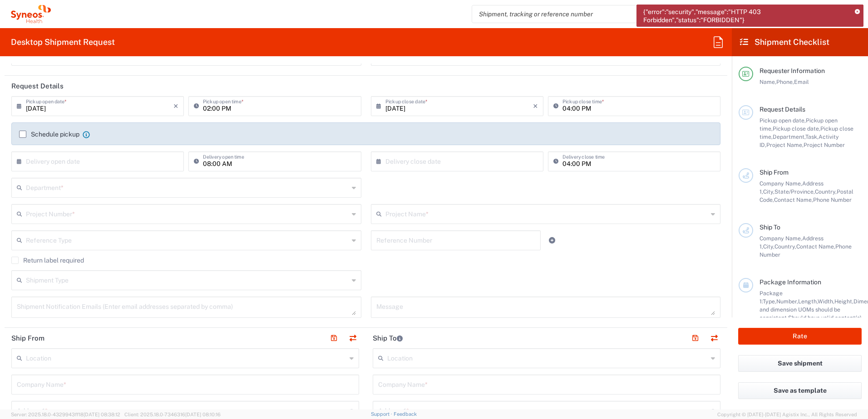  Describe the element at coordinates (382, 414) in the screenshot. I see `a: Support` at that location.